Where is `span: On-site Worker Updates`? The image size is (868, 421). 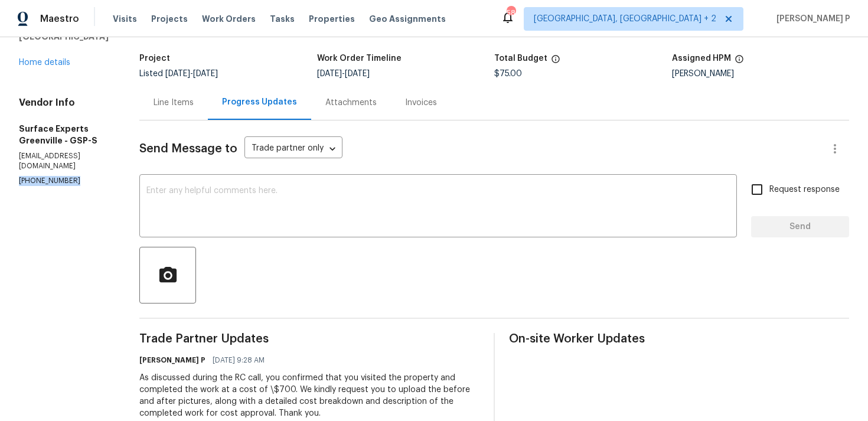
span: On-site Worker Updates is located at coordinates (679, 339).